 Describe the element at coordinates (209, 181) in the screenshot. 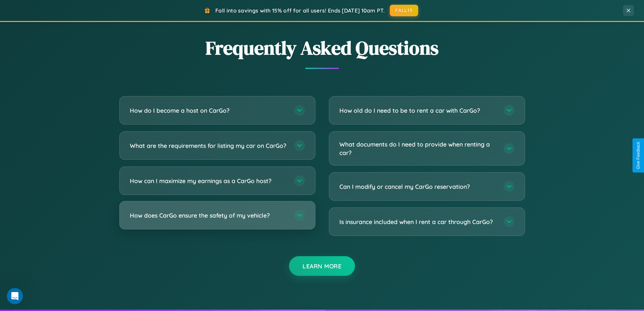

I see `h3: How can I maximize my earnings as a CarGo host?` at that location.